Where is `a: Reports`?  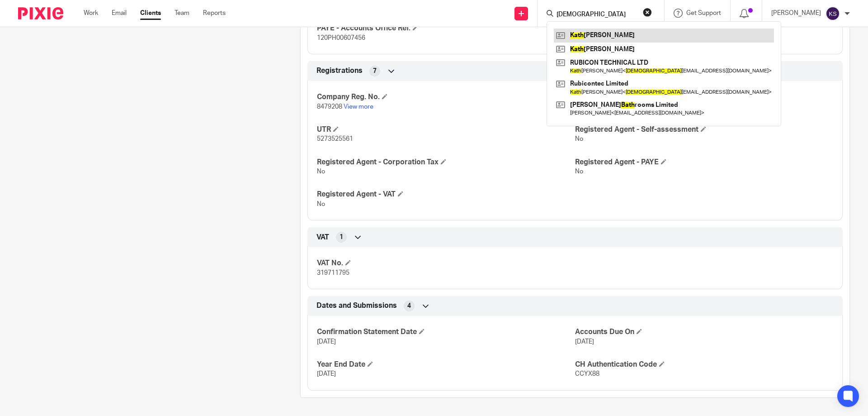 a: Reports is located at coordinates (215, 13).